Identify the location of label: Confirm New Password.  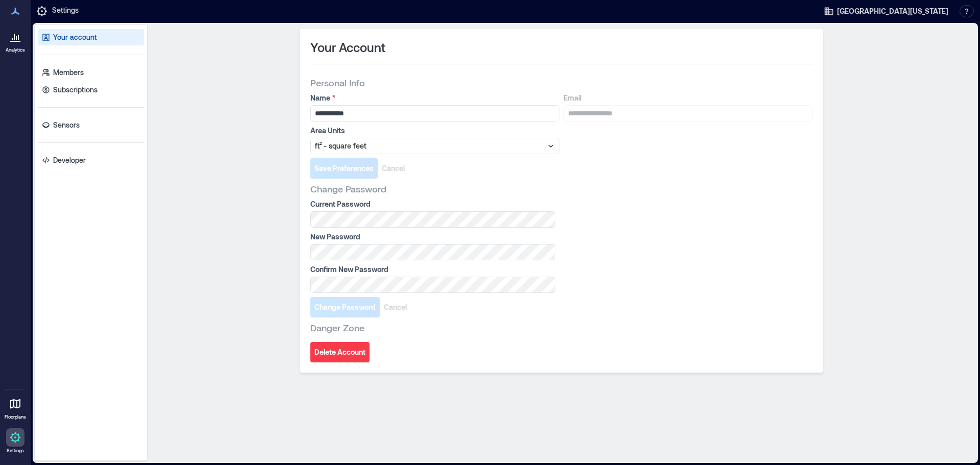
(432, 270).